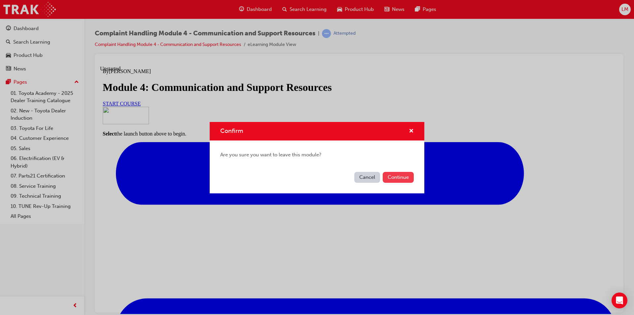 The image size is (634, 315). Describe the element at coordinates (398, 177) in the screenshot. I see `button: Continue` at that location.